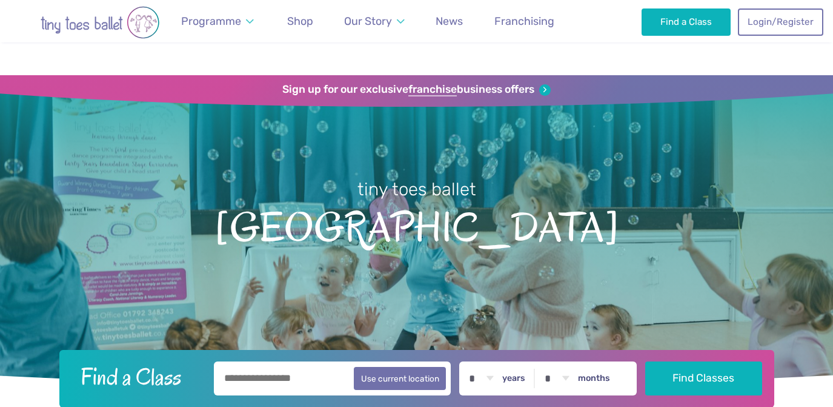 This screenshot has height=407, width=833. What do you see at coordinates (416, 90) in the screenshot?
I see `a: Sign up for our exclusivefranchisebusiness offers` at bounding box center [416, 90].